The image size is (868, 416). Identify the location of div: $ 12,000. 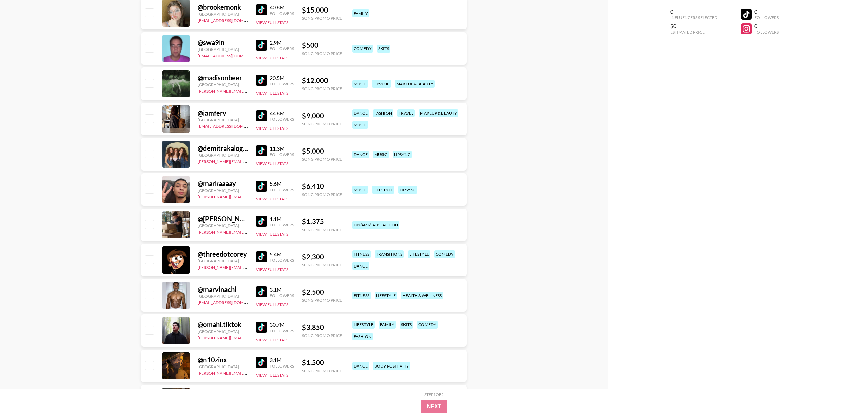
(323, 80).